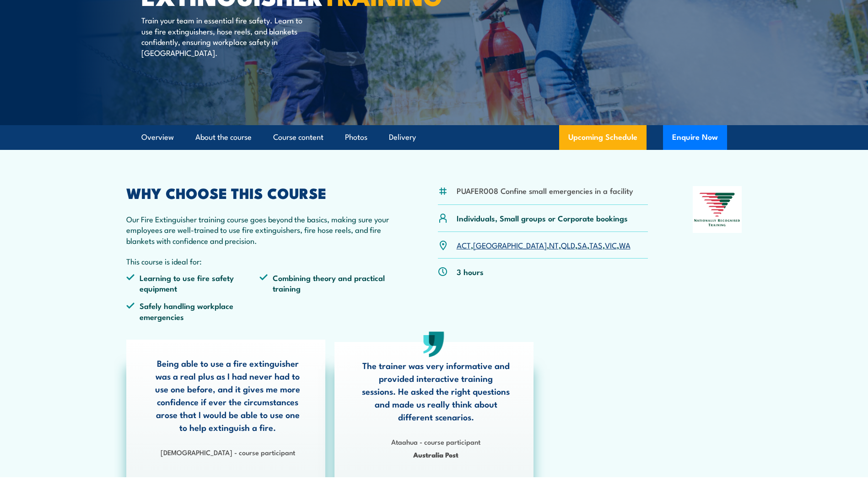 The image size is (868, 496). I want to click on a: TAS, so click(596, 245).